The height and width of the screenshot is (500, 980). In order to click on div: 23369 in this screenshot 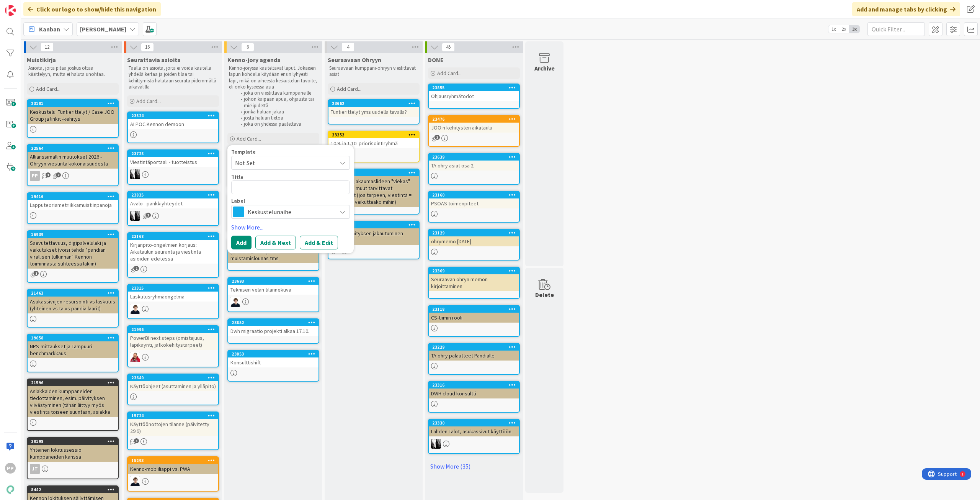, I will do `click(475, 271)`.